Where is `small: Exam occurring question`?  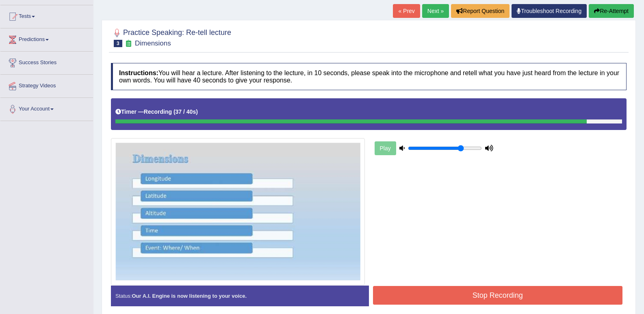
small: Exam occurring question is located at coordinates (129, 43).